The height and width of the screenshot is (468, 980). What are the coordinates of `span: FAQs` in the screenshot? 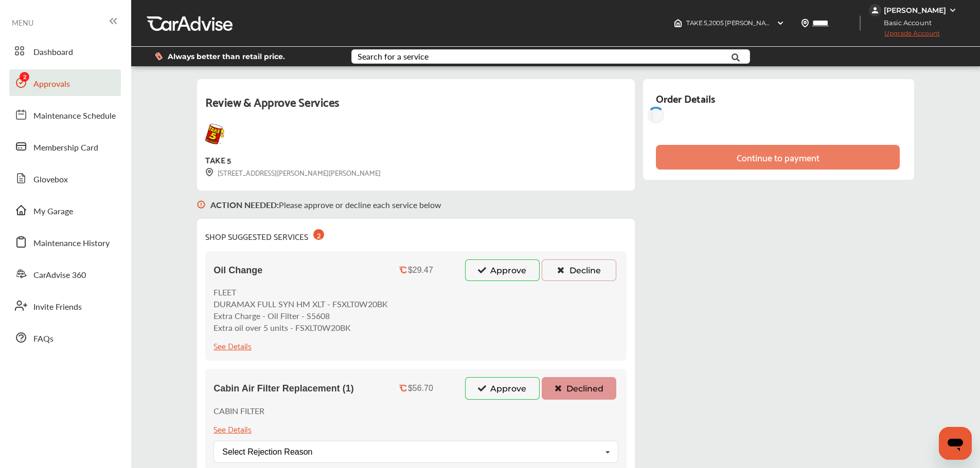 It's located at (43, 339).